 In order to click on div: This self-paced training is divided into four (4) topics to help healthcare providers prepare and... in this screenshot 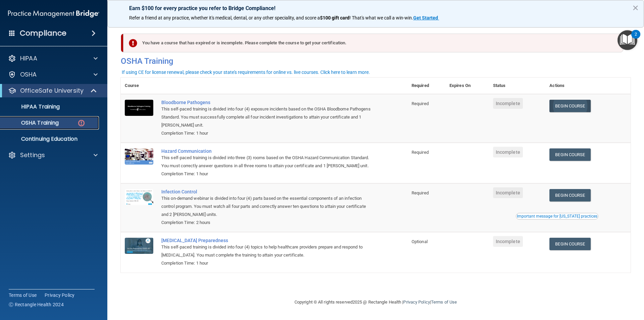, I will do `click(268, 251)`.